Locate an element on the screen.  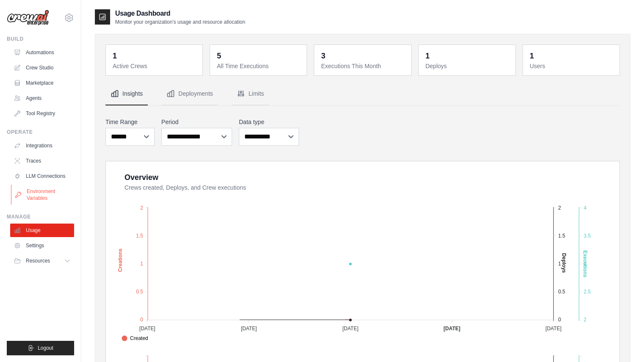
div: 5 is located at coordinates (219, 56).